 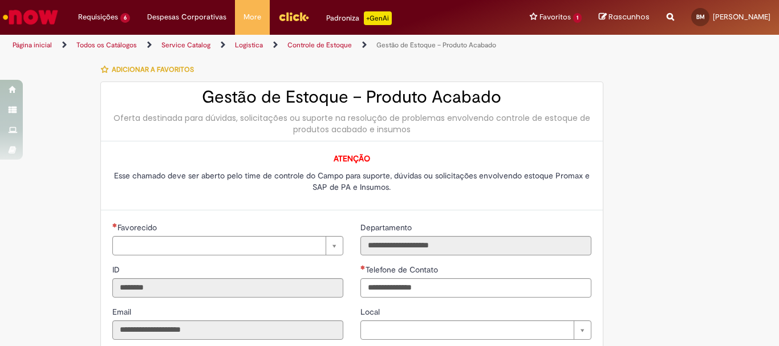 I want to click on span: Somente leitura - ID, so click(x=117, y=270).